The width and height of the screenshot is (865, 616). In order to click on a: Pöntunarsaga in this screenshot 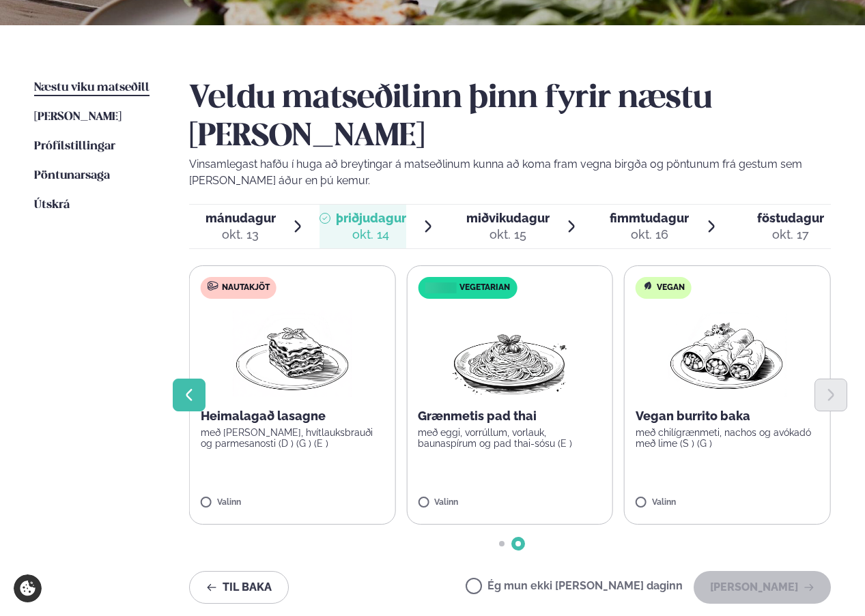, I will do `click(72, 176)`.